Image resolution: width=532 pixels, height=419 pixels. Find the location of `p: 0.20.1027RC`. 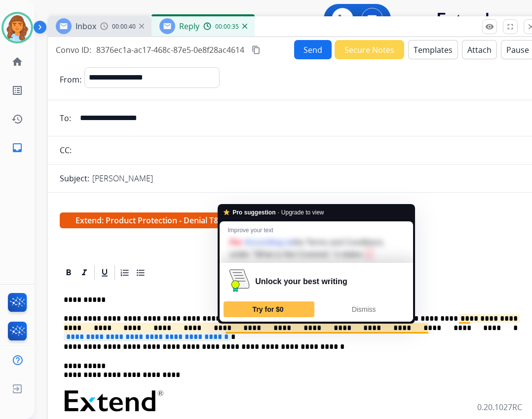

p: 0.20.1027RC is located at coordinates (499, 407).